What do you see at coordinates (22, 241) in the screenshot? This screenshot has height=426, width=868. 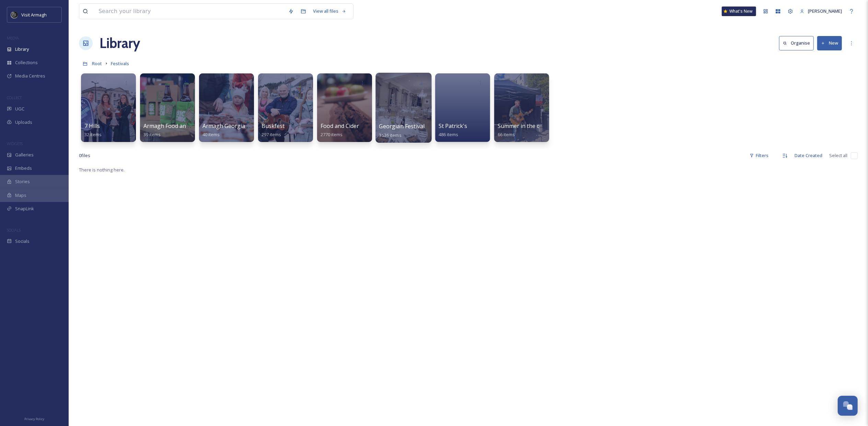 I see `span: Socials` at bounding box center [22, 241].